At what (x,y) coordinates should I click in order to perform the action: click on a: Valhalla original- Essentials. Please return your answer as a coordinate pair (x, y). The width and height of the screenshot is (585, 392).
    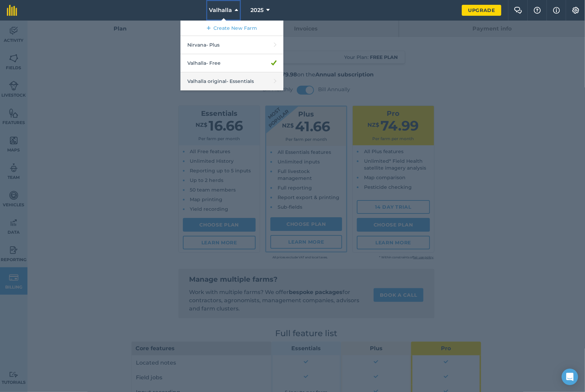
    Looking at the image, I should click on (232, 81).